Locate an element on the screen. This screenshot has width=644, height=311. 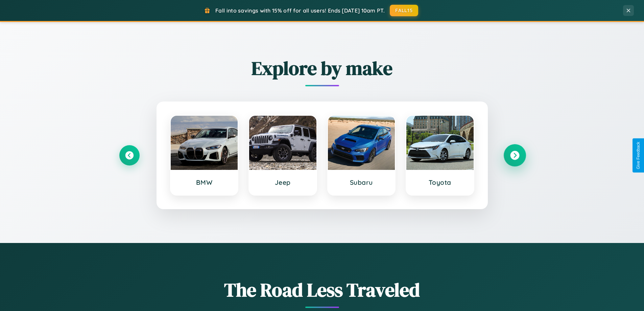
h3: Toyota is located at coordinates (440, 182).